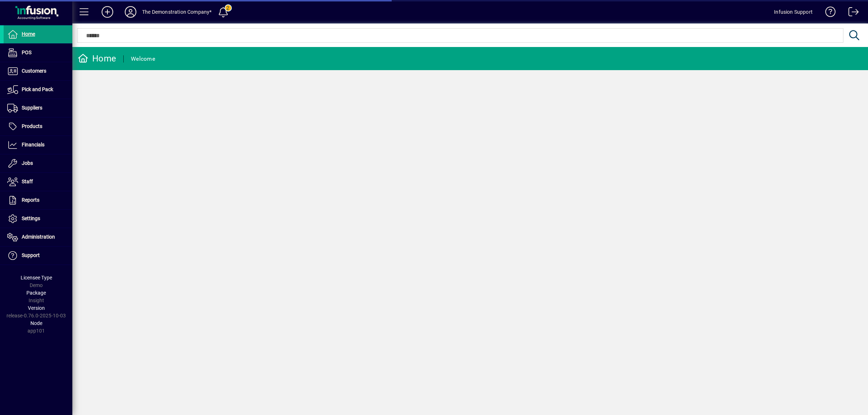 The image size is (868, 415). Describe the element at coordinates (828, 13) in the screenshot. I see `a: Knowledge Base` at that location.